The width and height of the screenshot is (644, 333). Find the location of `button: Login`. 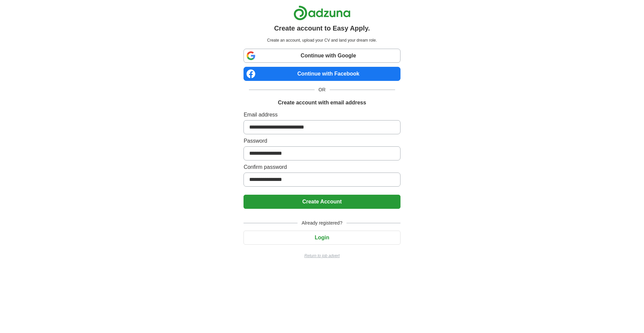

button: Login is located at coordinates (322, 238).